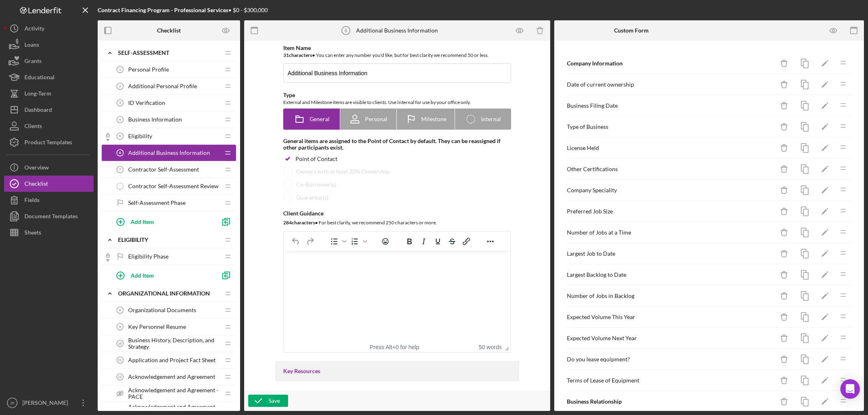 Image resolution: width=868 pixels, height=415 pixels. What do you see at coordinates (226, 31) in the screenshot?
I see `button: Preview as` at bounding box center [226, 31].